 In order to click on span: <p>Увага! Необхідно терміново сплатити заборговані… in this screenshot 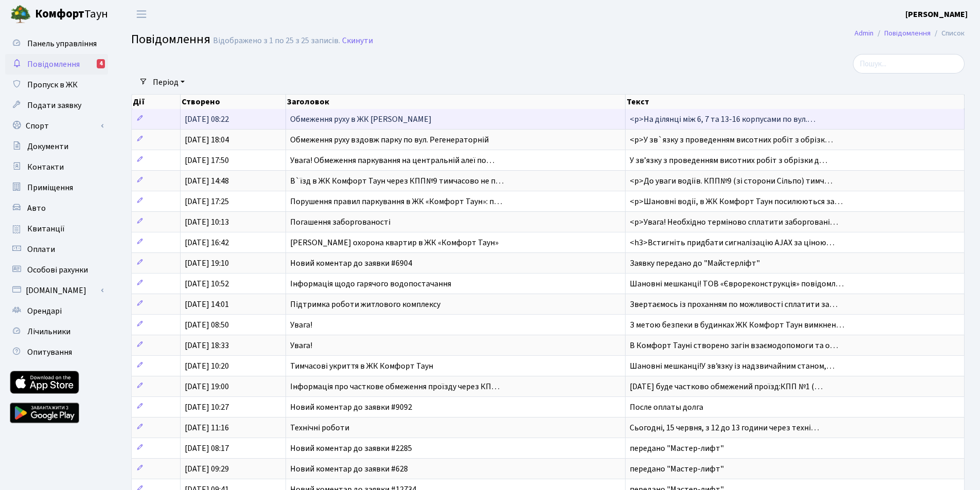, I will do `click(734, 222)`.